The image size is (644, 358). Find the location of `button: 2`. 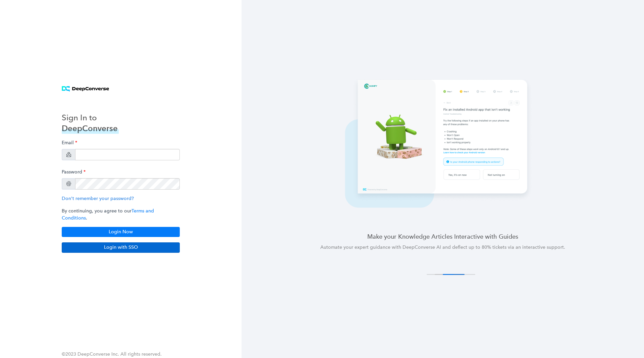

button: 2 is located at coordinates (445, 274).